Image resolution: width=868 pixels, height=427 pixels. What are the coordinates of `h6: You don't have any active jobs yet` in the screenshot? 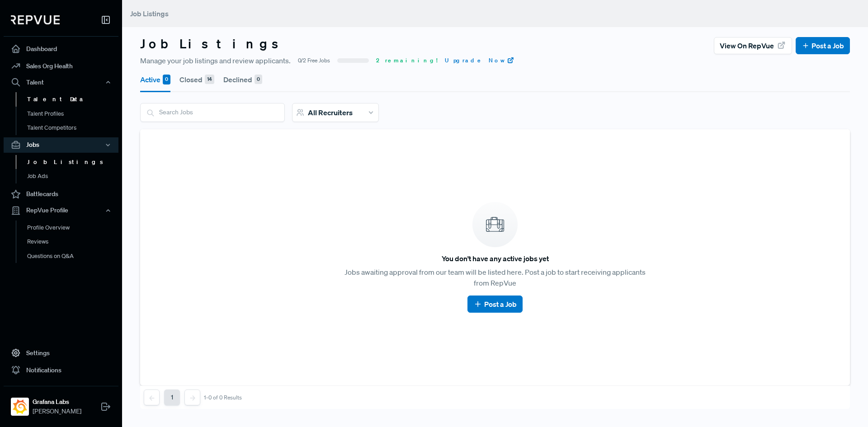 It's located at (495, 258).